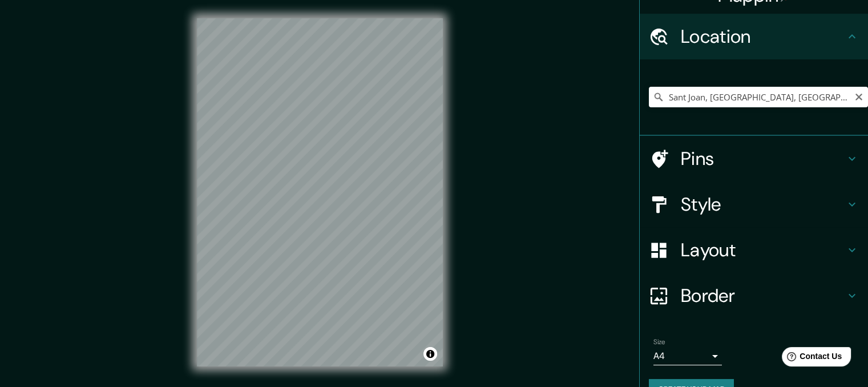 The height and width of the screenshot is (387, 868). I want to click on div: Style, so click(754, 204).